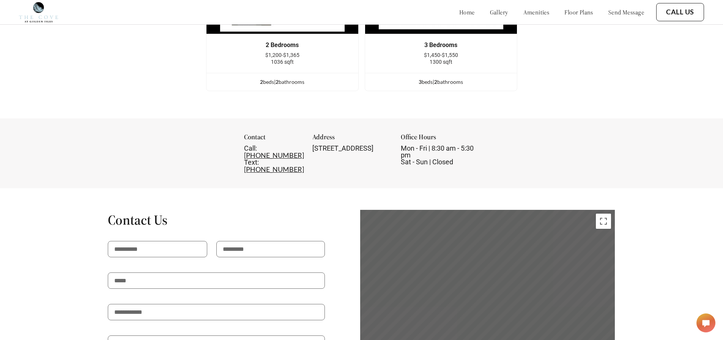 The image size is (723, 340). I want to click on button: Call Us, so click(680, 12).